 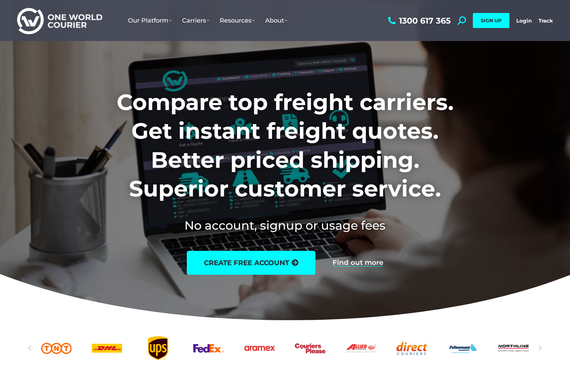 I want to click on a: create free account, so click(x=251, y=263).